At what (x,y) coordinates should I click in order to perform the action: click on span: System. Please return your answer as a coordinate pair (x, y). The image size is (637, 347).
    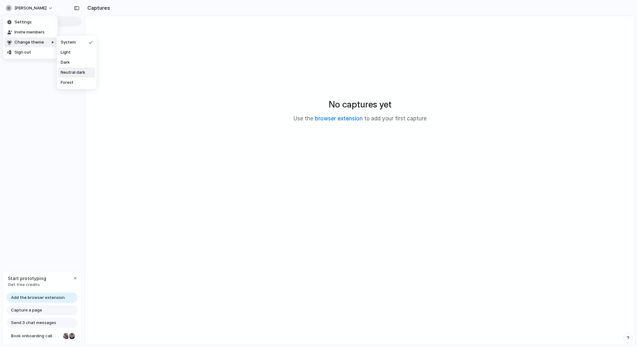
    Looking at the image, I should click on (68, 42).